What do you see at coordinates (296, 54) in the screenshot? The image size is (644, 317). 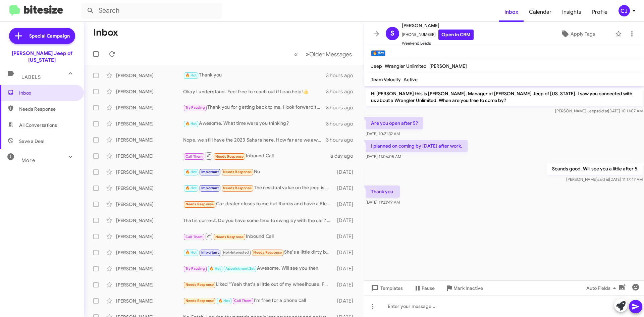 I see `button: Previous` at bounding box center [296, 54].